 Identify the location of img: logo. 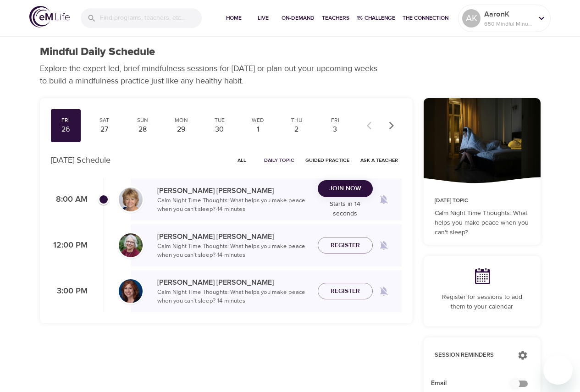
(50, 17).